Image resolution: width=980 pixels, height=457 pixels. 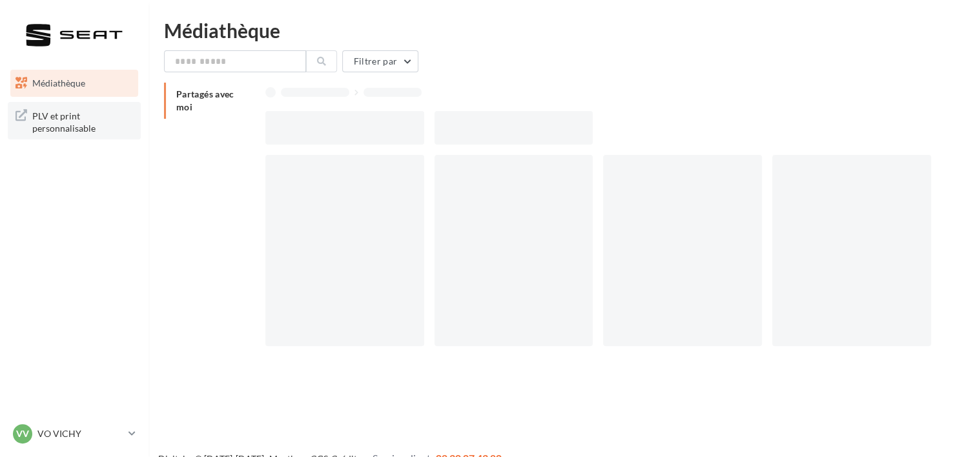 What do you see at coordinates (74, 434) in the screenshot?
I see `a: VV VO VICHY` at bounding box center [74, 434].